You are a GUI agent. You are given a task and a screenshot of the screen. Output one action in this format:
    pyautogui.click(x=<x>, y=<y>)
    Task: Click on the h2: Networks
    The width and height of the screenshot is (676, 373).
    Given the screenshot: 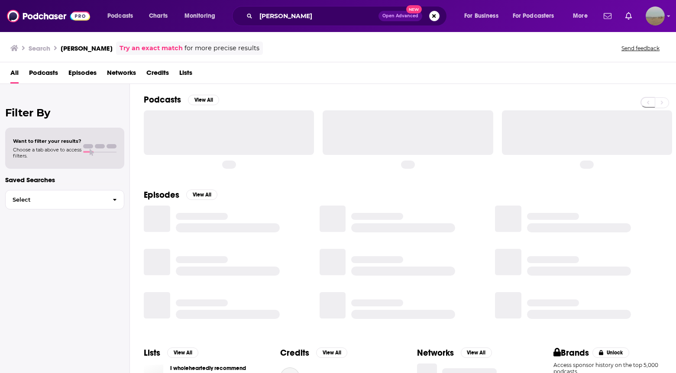 What is the action you would take?
    pyautogui.click(x=435, y=353)
    